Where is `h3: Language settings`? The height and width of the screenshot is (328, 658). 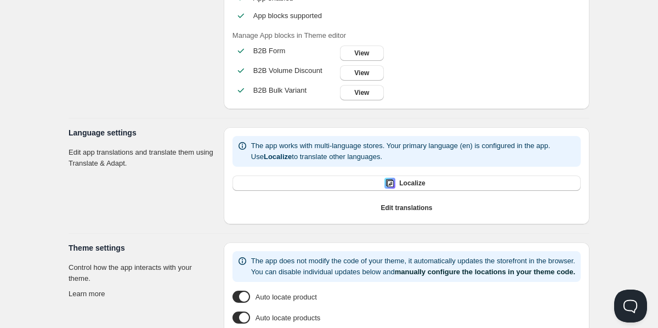
h3: Language settings is located at coordinates (141, 133).